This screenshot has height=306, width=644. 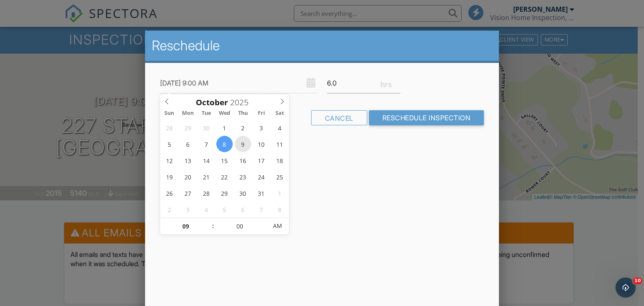 I want to click on span: October 11, 2025, so click(x=280, y=144).